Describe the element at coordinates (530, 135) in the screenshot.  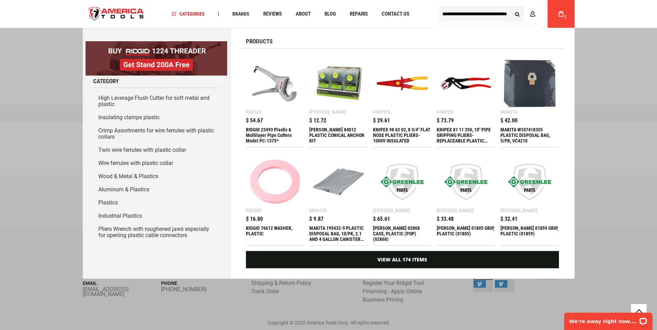
I see `div: MAKITA W107418355 PLASTIC DISPOSAL BAG, 5/PK, VC4210` at that location.